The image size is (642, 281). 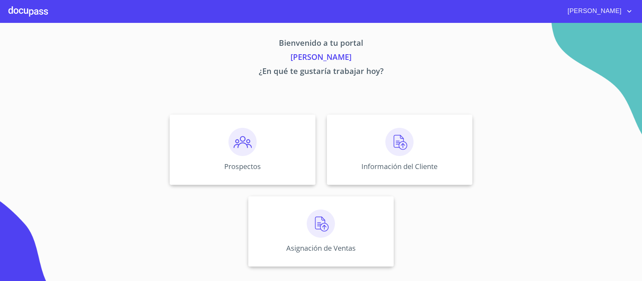 I want to click on p: Bienvenido a tu portal, so click(x=321, y=44).